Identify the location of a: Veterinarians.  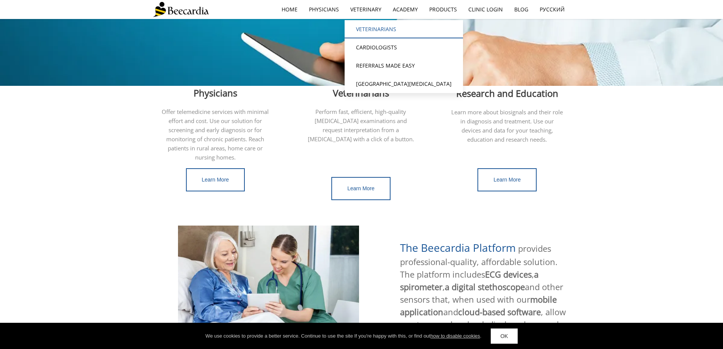
(404, 29).